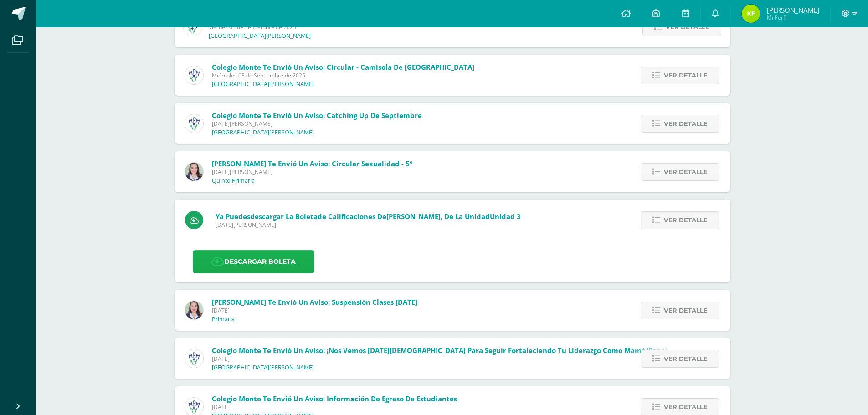 The image size is (868, 415). I want to click on a: Descargar boleta, so click(254, 262).